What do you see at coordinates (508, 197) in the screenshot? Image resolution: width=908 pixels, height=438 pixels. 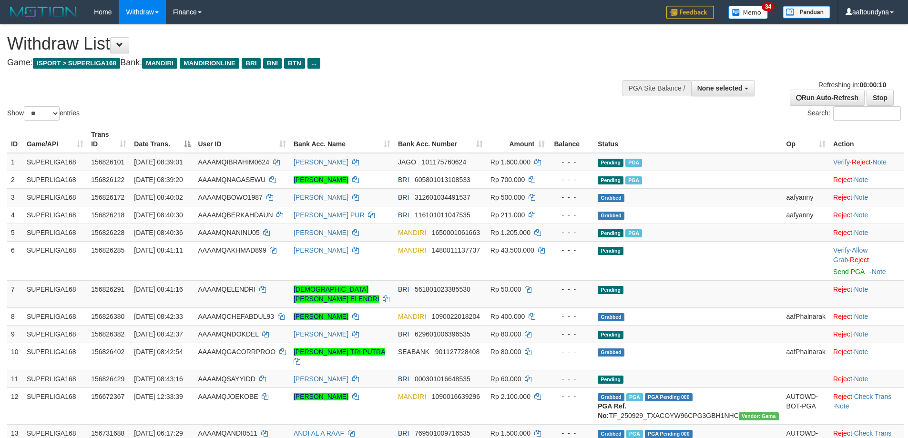 I see `span: Rp 500.000` at bounding box center [508, 197].